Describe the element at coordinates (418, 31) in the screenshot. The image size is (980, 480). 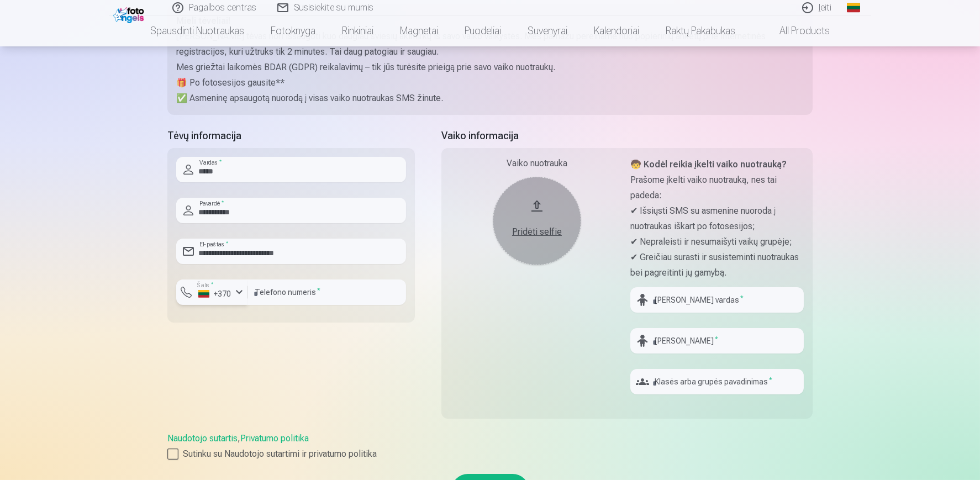
I see `a: Magnetai` at that location.